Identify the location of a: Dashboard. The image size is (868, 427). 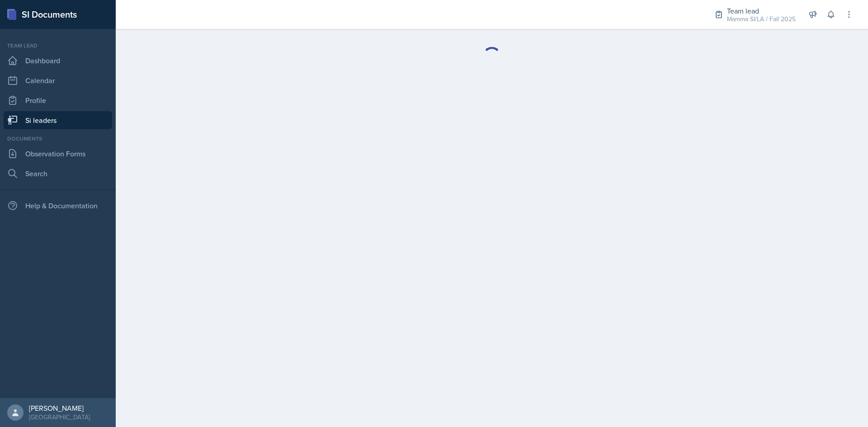
(58, 61).